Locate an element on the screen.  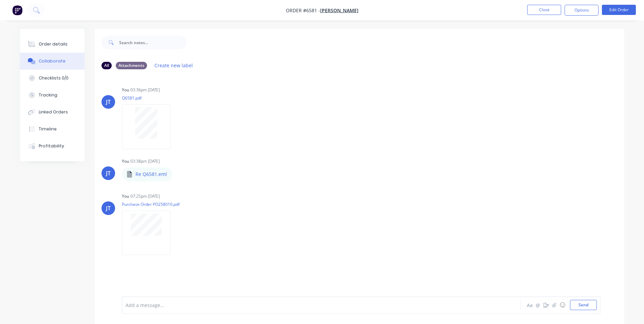
button: Linked Orders is located at coordinates (52, 112).